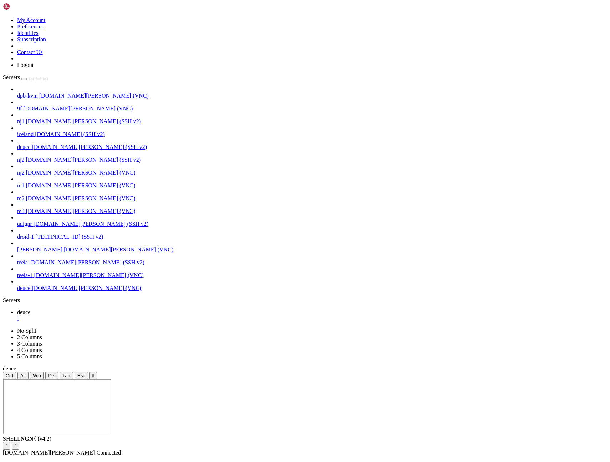  Describe the element at coordinates (9, 376) in the screenshot. I see `span: Ctrl` at that location.